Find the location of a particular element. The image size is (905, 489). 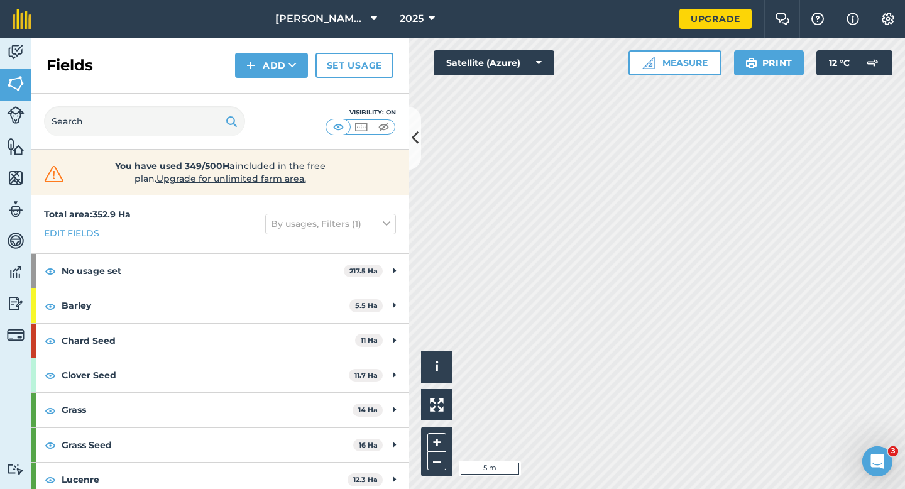

strong: 11 Ha is located at coordinates (369, 340).